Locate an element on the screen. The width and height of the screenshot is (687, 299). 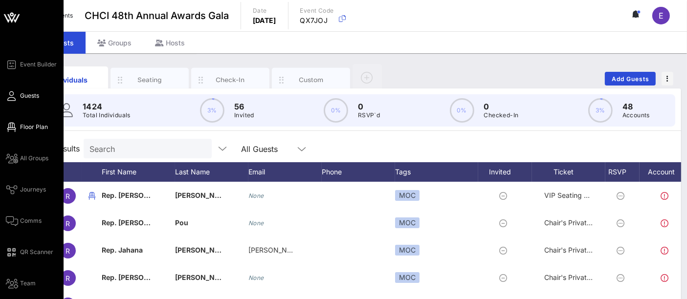
button: Add Guests is located at coordinates (630, 79).